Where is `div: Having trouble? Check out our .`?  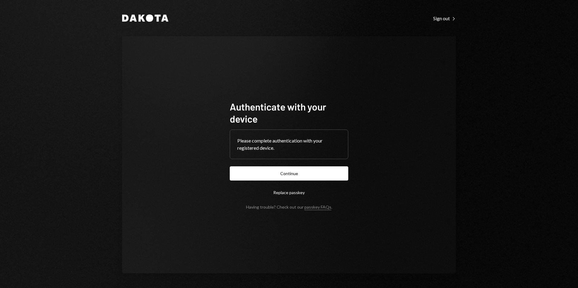 div: Having trouble? Check out our . is located at coordinates (289, 207).